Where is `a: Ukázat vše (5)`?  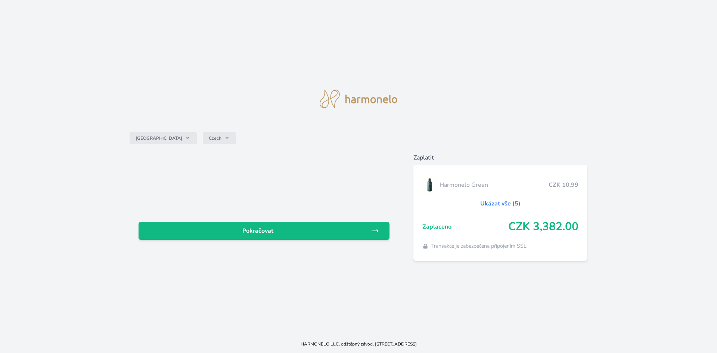 a: Ukázat vše (5) is located at coordinates (500, 203).